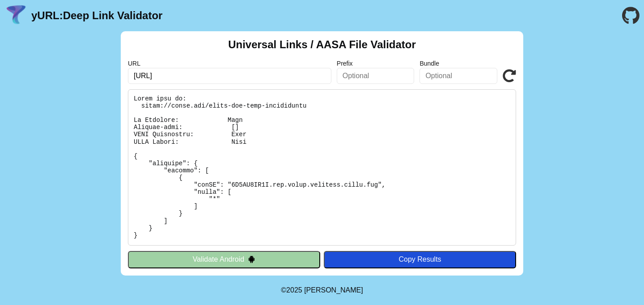 Image resolution: width=644 pixels, height=305 pixels. I want to click on h2: Universal Links / AASA File Validator, so click(322, 45).